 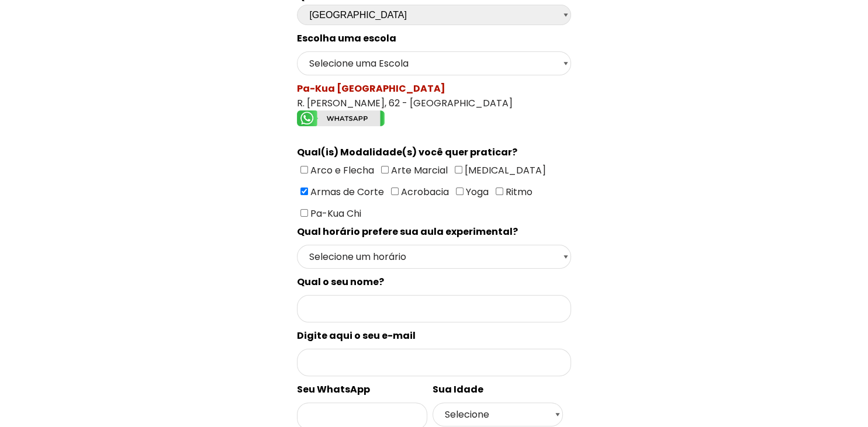 I want to click on span: Arte Marcial, so click(x=418, y=170).